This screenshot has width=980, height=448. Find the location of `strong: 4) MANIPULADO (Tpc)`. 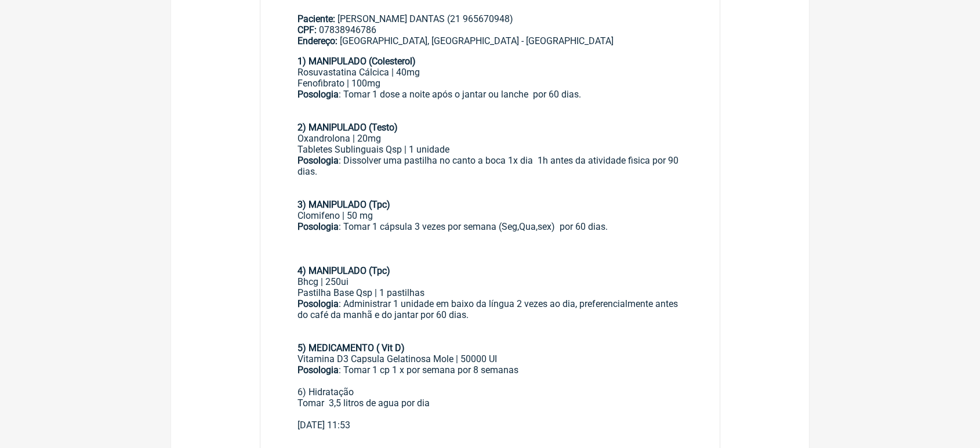

strong: 4) MANIPULADO (Tpc) is located at coordinates (344, 270).